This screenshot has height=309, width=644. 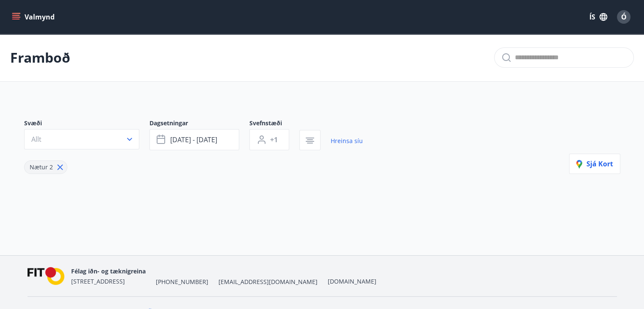 I want to click on a: Hreinsa síu, so click(x=347, y=141).